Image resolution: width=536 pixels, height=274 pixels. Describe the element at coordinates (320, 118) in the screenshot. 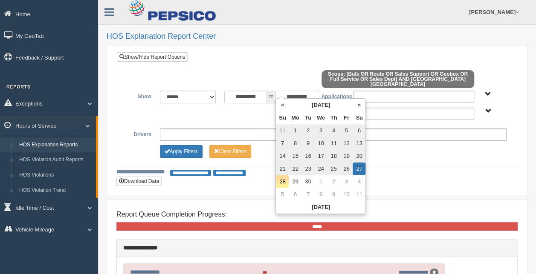

I see `th: We` at that location.